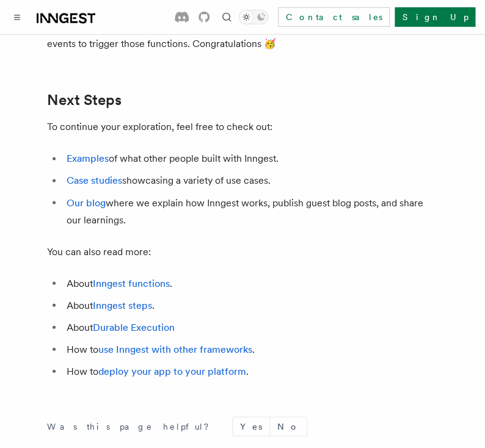 The height and width of the screenshot is (448, 485). I want to click on a: Inngest functions, so click(131, 283).